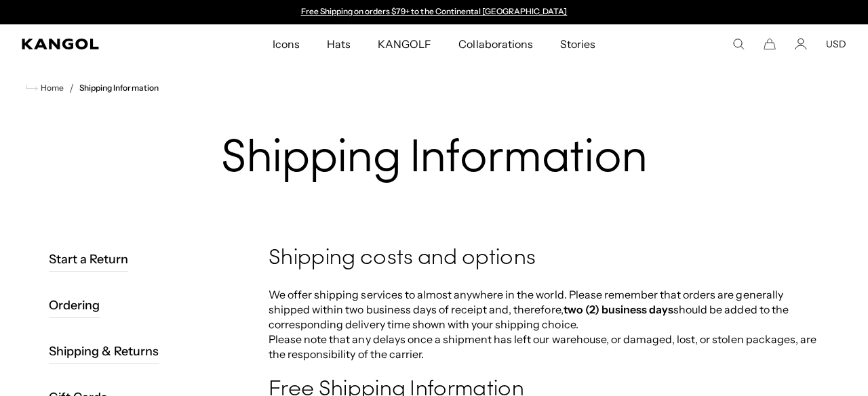 The height and width of the screenshot is (396, 868). Describe the element at coordinates (74, 306) in the screenshot. I see `a: Ordering` at that location.